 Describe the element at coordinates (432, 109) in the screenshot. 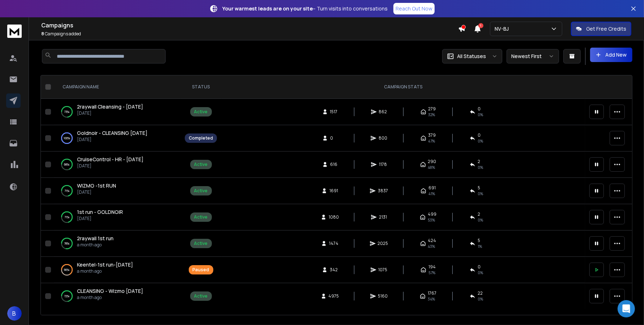

I see `span: 279` at that location.